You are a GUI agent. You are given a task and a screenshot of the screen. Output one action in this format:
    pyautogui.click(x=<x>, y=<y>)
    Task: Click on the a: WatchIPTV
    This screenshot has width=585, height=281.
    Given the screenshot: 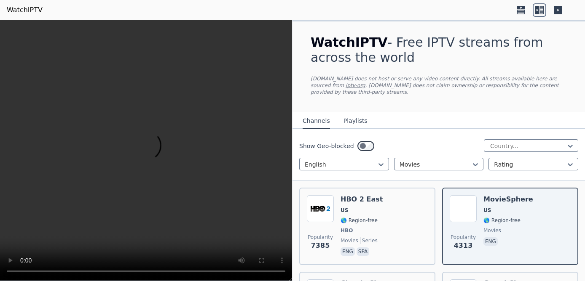 What is the action you would take?
    pyautogui.click(x=24, y=10)
    